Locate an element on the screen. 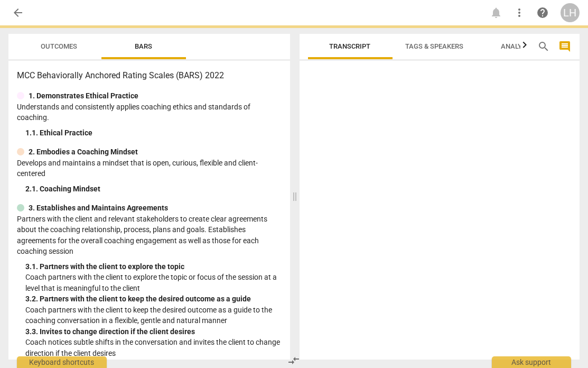 This screenshot has height=368, width=588. h3: MCC Behaviorally Anchored Rating Scales (BARS) 2022 is located at coordinates (149, 76).